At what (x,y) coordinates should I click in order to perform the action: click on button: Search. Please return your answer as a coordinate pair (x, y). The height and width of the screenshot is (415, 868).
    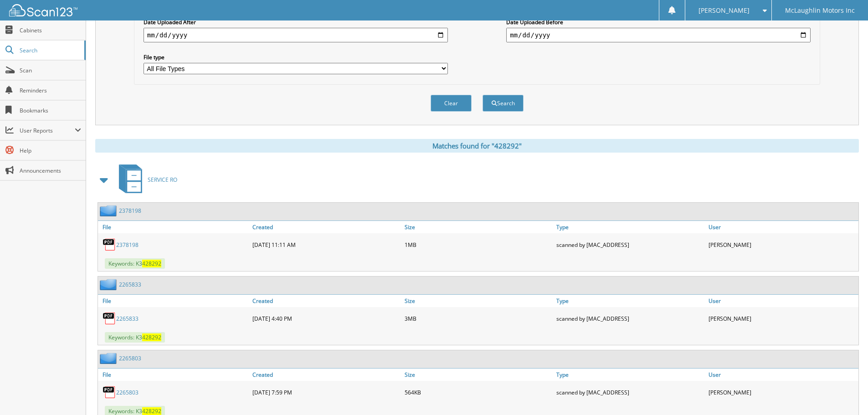
    Looking at the image, I should click on (503, 103).